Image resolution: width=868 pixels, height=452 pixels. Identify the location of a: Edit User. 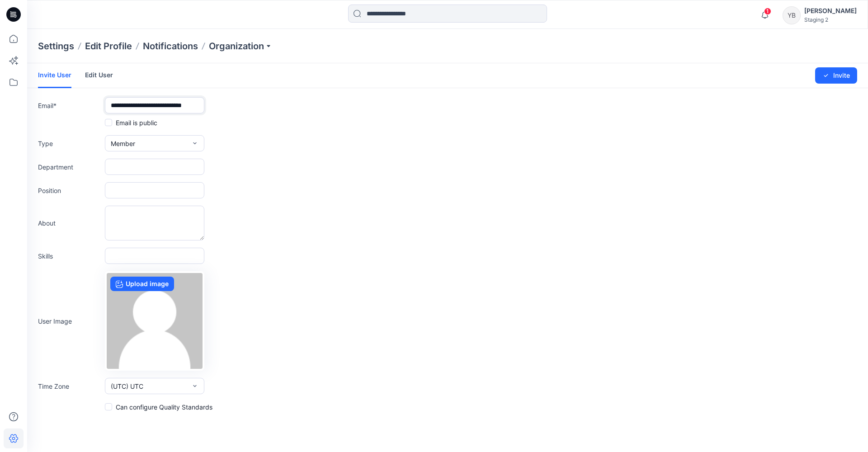
(99, 75).